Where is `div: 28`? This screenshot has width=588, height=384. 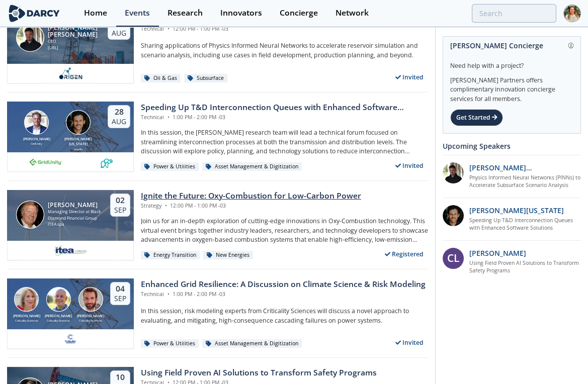
div: 28 is located at coordinates (119, 112).